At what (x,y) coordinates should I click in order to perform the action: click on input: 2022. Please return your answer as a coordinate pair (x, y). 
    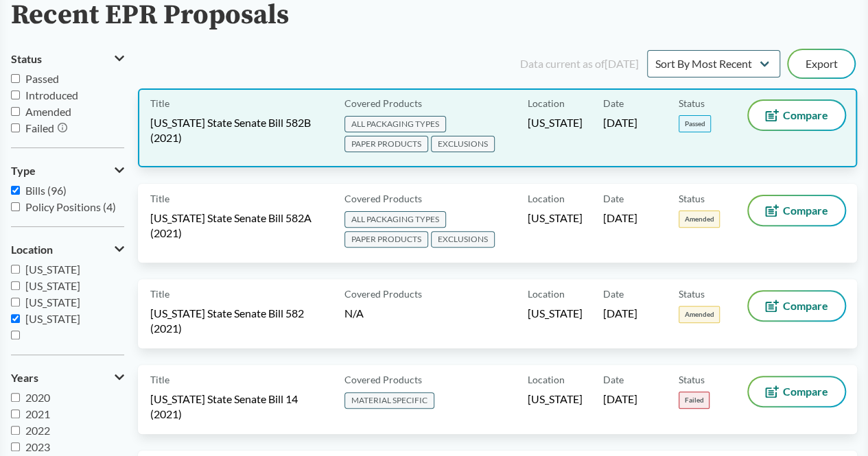
    Looking at the image, I should click on (15, 430).